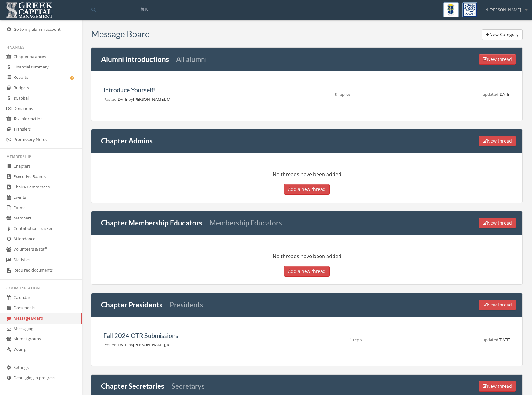 The height and width of the screenshot is (395, 532). What do you see at coordinates (191, 59) in the screenshot?
I see `small: All alumni` at bounding box center [191, 59].